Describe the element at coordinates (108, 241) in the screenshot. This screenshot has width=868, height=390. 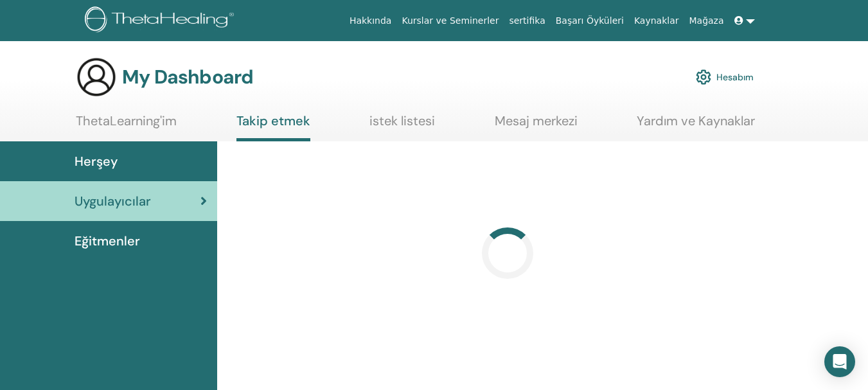
I see `span: Eğitmenler` at that location.